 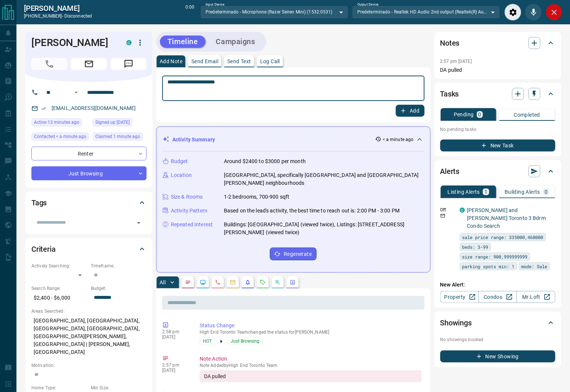 What do you see at coordinates (311, 325) in the screenshot?
I see `p: Status Change` at bounding box center [311, 325].